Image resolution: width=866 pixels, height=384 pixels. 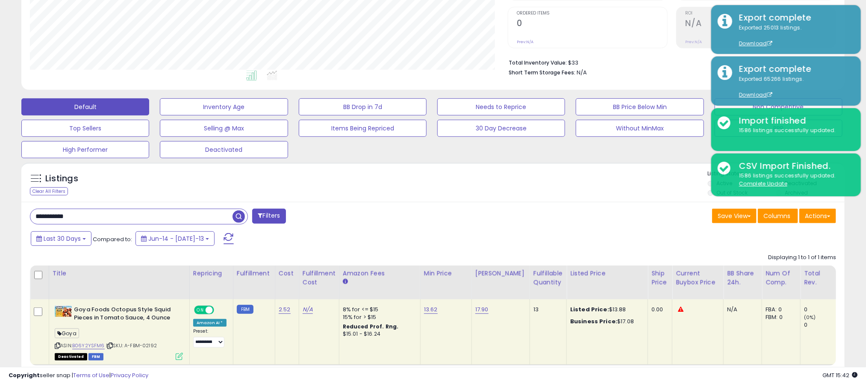 I want to click on div: $15.01 - $16.24, so click(x=378, y=334).